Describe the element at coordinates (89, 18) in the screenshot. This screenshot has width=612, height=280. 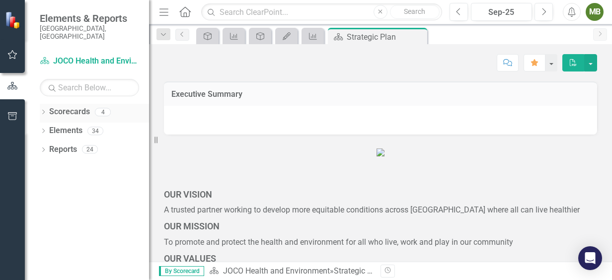
I see `span: Elements & Reports` at that location.